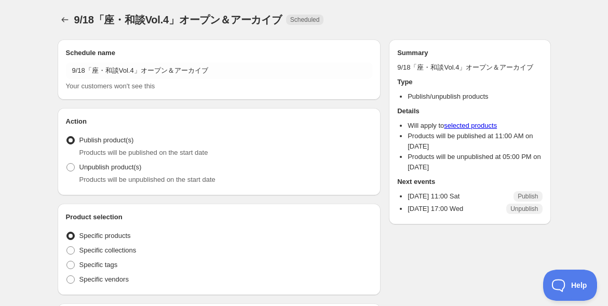 The width and height of the screenshot is (608, 306). I want to click on span: Your customers won't see this, so click(111, 86).